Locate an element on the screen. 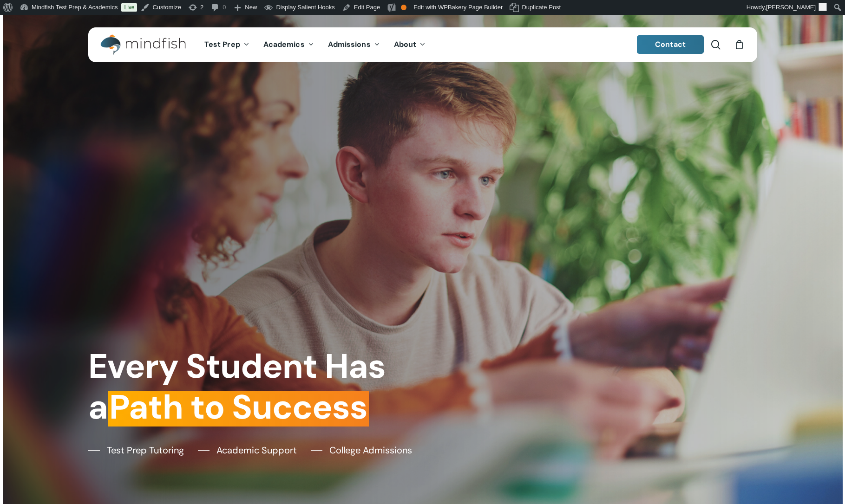 The height and width of the screenshot is (504, 845). a: Admissions is located at coordinates (354, 45).